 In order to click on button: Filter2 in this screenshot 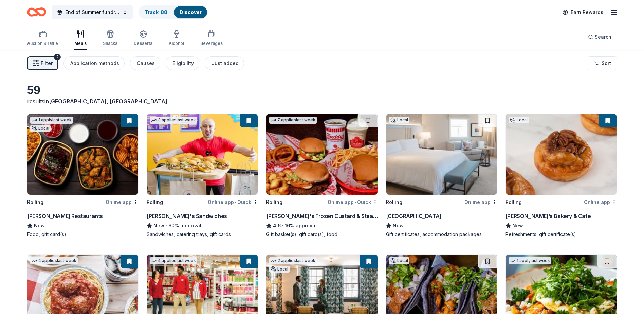, I will do `click(42, 64)`.